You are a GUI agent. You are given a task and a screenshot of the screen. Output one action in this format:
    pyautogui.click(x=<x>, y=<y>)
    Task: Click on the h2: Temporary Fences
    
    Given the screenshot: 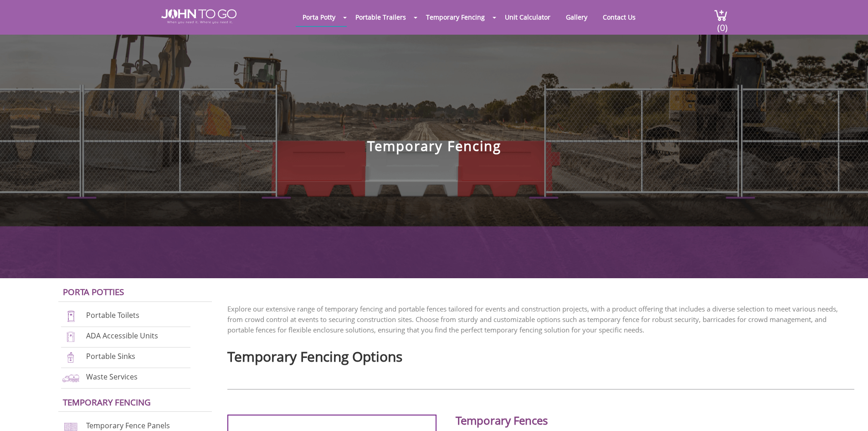 What is the action you would take?
    pyautogui.click(x=605, y=422)
    